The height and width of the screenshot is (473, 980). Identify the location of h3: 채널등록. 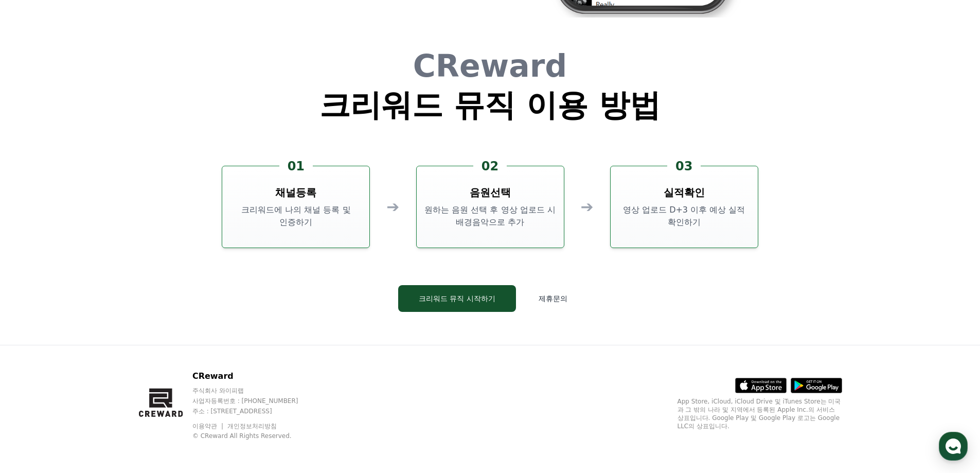
(296, 192).